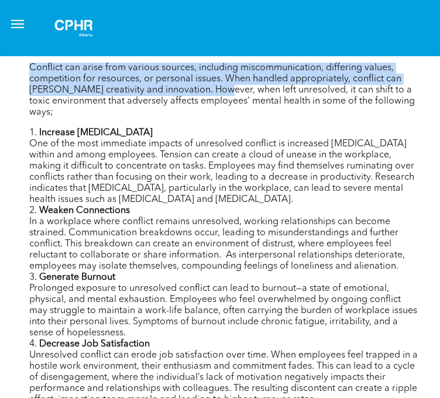  I want to click on b: Decrease Job Satisfaction, so click(94, 344).